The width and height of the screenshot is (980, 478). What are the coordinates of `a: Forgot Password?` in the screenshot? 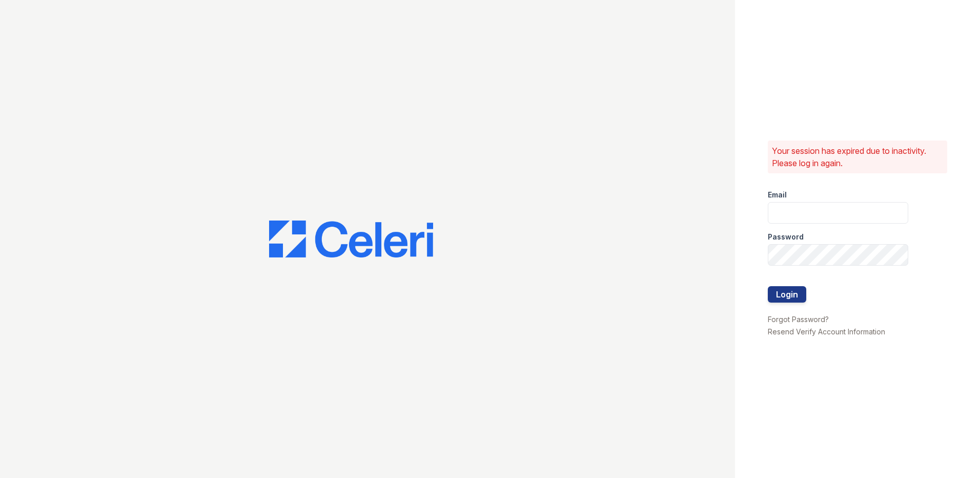 It's located at (798, 319).